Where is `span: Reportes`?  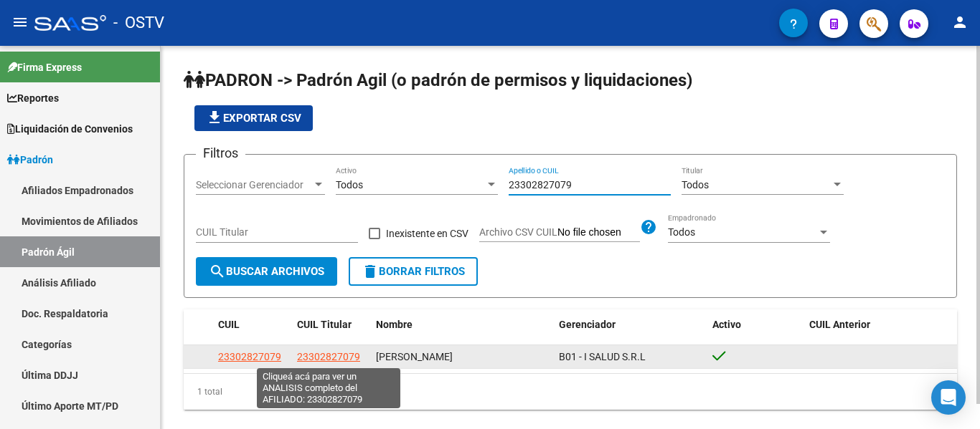
span: Reportes is located at coordinates (33, 98).